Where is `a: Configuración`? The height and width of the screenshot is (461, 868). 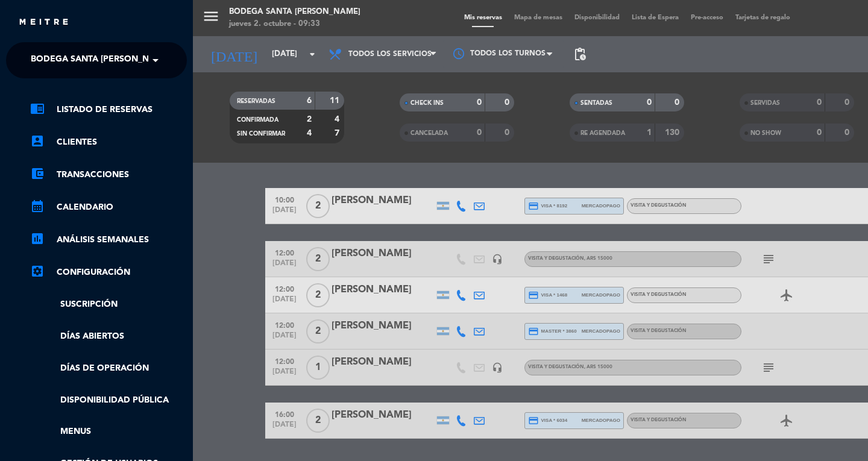 a: Configuración is located at coordinates (109, 272).